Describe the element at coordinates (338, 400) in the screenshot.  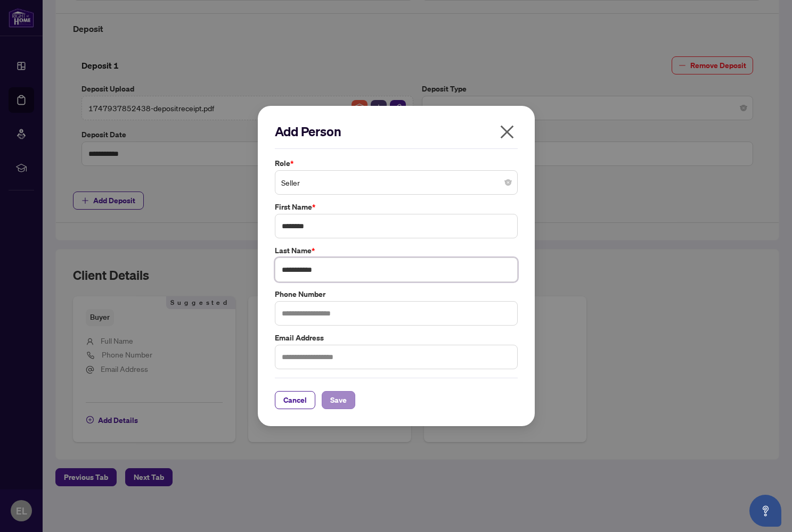
I see `button: Save` at that location.